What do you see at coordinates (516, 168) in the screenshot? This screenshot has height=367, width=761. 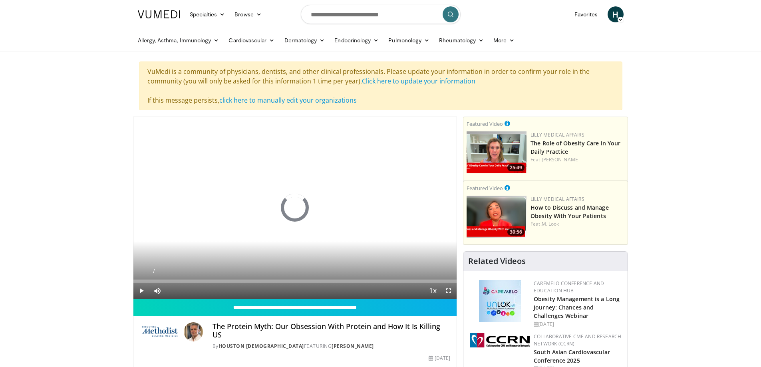 I see `span: 25:49` at bounding box center [516, 168].